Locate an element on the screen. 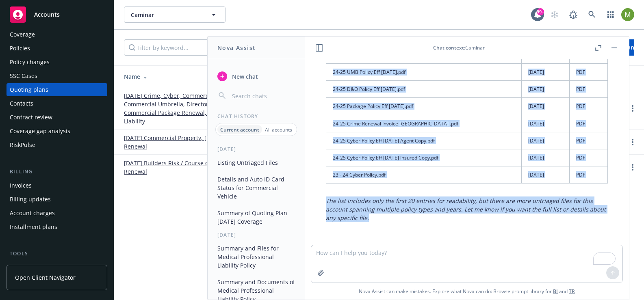 This screenshot has width=644, height=300. td: 23 - 24 Cyber Policy.pdf is located at coordinates (424, 175).